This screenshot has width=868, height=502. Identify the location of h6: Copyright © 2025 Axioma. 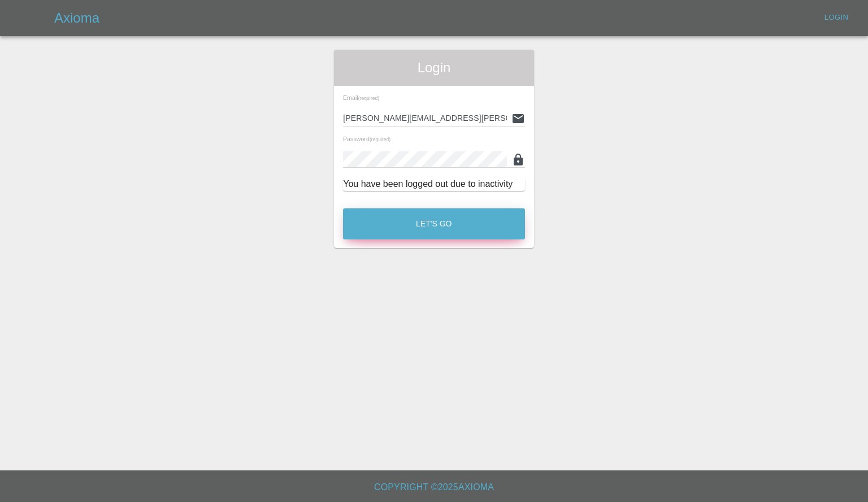
(434, 488).